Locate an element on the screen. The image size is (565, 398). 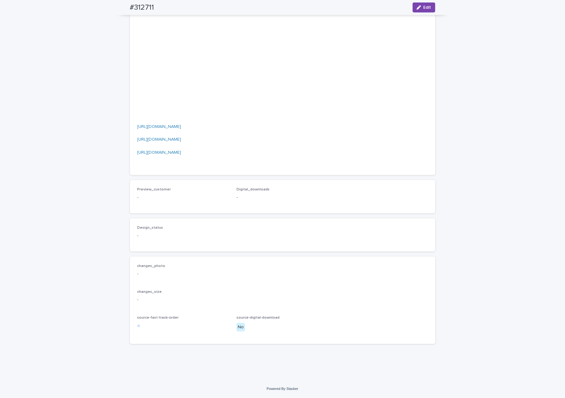
span: Preview_customer is located at coordinates (154, 190).